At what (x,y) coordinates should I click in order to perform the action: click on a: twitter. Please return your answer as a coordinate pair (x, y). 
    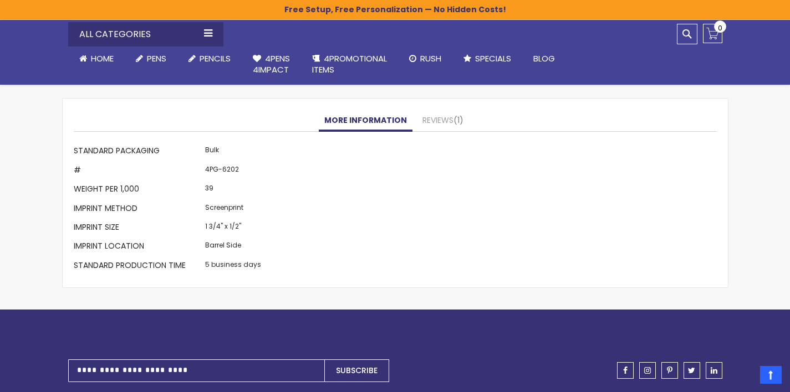
    Looking at the image, I should click on (692, 371).